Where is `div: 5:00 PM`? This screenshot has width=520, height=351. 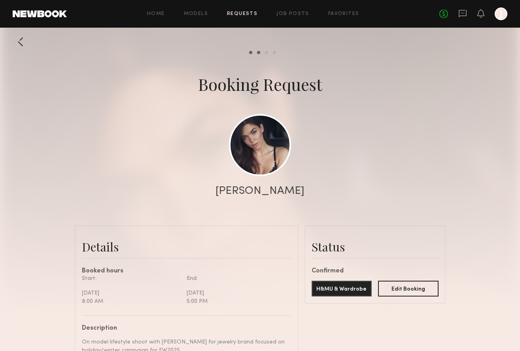 div: 5:00 PM is located at coordinates (236, 302).